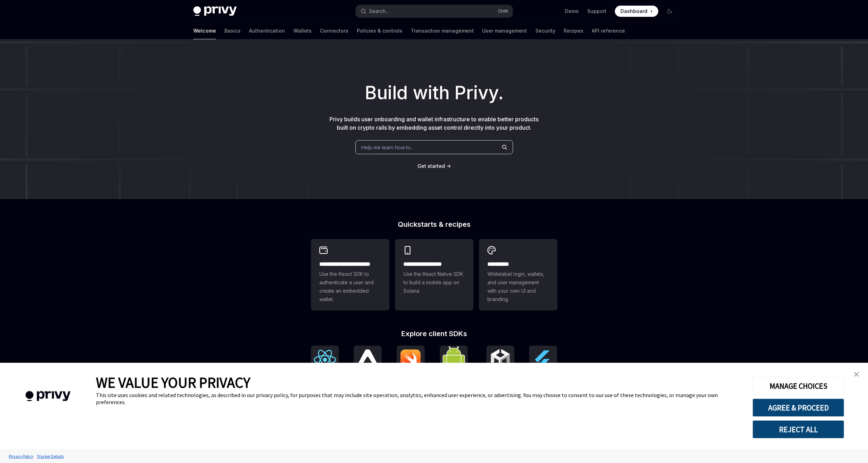  I want to click on img: React Native, so click(367, 359).